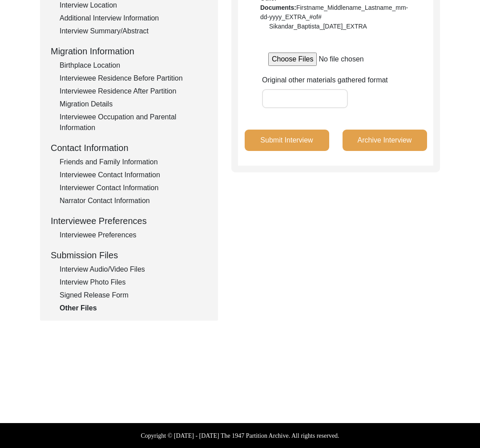  I want to click on div: Interview Audio/Video Files, so click(134, 269).